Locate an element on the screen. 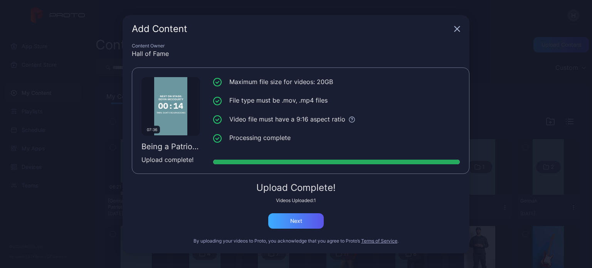  li: Maximum file size for videos: 20GB is located at coordinates (336, 82).